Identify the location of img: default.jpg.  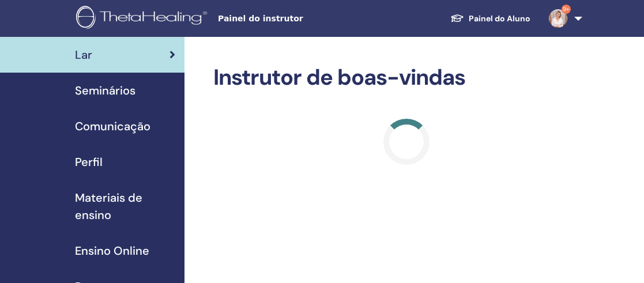
(558, 18).